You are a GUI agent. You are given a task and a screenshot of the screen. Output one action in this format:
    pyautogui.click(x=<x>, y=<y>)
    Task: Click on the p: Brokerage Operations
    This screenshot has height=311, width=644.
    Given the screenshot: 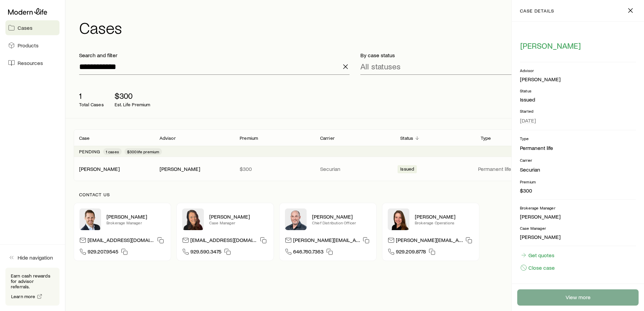 What is the action you would take?
    pyautogui.click(x=444, y=222)
    